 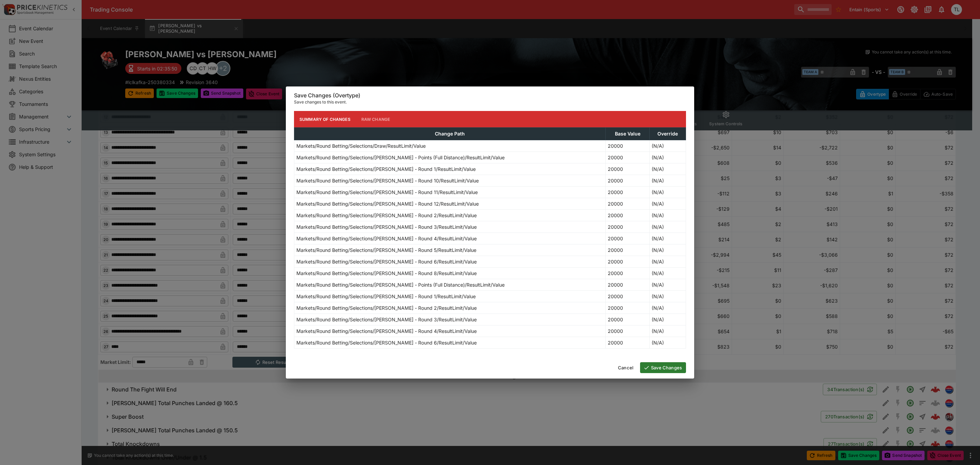 What do you see at coordinates (490, 102) in the screenshot?
I see `p: Save changes to this event.` at bounding box center [490, 102].